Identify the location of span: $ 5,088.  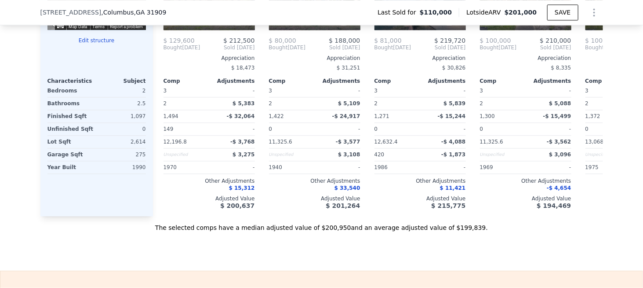
(560, 103).